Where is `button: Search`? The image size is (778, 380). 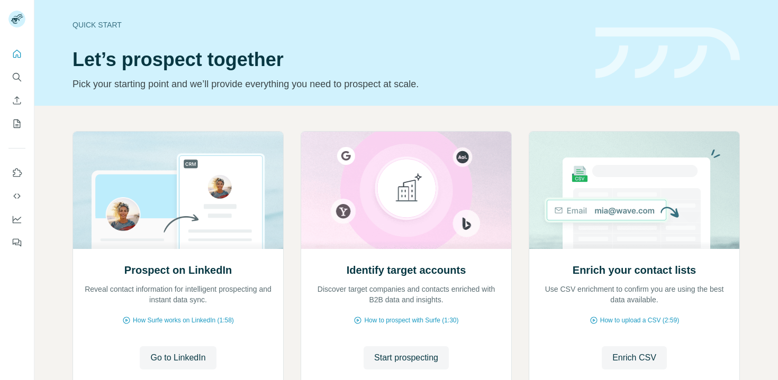 button: Search is located at coordinates (17, 77).